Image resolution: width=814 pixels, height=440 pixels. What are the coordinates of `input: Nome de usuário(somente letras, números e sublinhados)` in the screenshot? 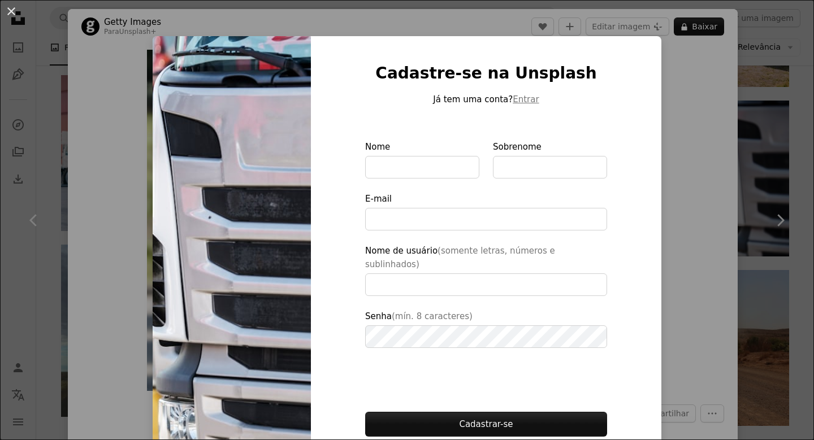 It's located at (486, 285).